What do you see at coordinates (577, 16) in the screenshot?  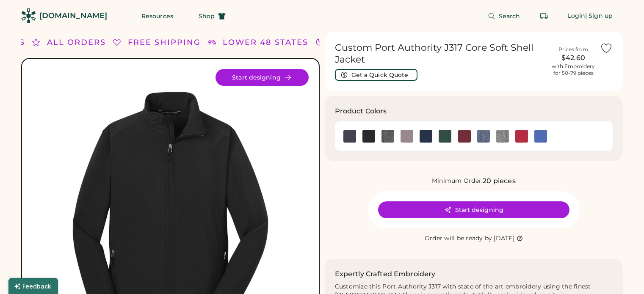 I see `div: Login` at bounding box center [577, 16].